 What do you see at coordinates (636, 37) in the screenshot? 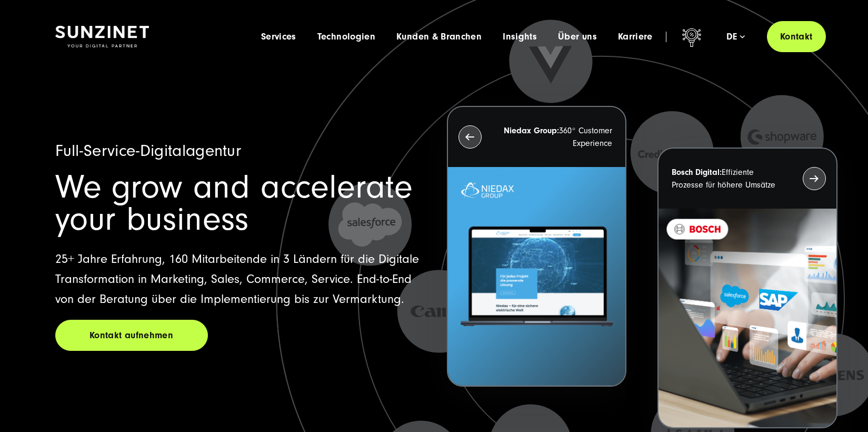
I see `a: Karriere` at bounding box center [636, 37].